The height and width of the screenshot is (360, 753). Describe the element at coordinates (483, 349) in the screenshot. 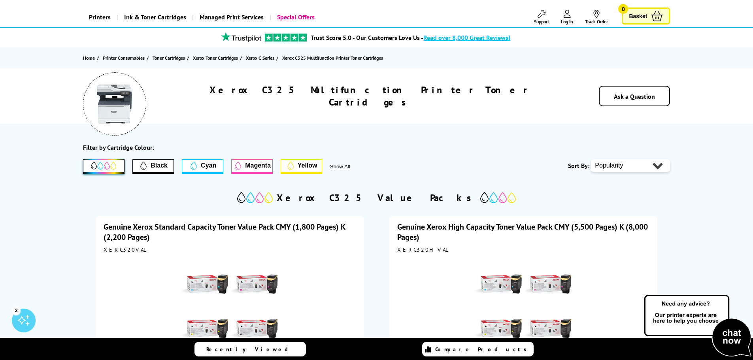

I see `span: Compare Products` at that location.